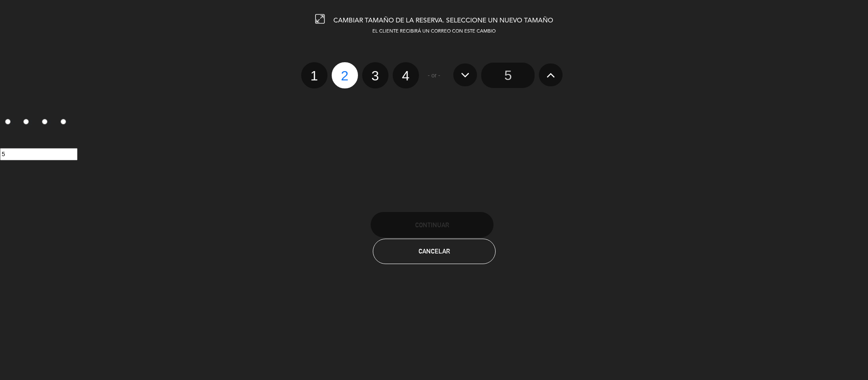  Describe the element at coordinates (44, 121) in the screenshot. I see `input: 3` at that location.